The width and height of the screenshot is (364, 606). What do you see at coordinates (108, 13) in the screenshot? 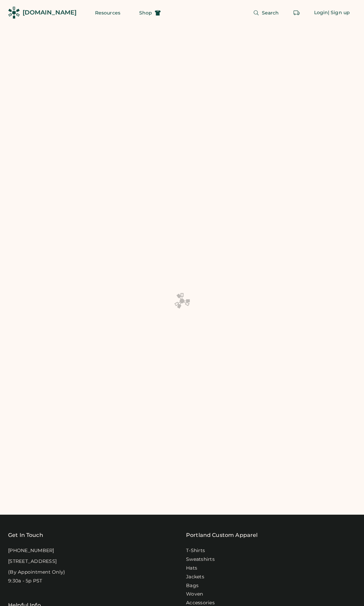
I see `button: Resources` at bounding box center [108, 13].